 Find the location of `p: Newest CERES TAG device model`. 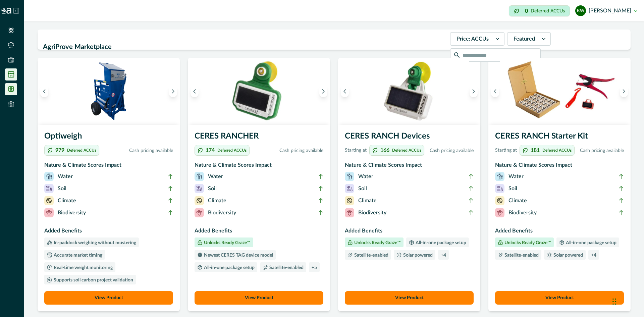

p: Newest CERES TAG device model is located at coordinates (238, 255).